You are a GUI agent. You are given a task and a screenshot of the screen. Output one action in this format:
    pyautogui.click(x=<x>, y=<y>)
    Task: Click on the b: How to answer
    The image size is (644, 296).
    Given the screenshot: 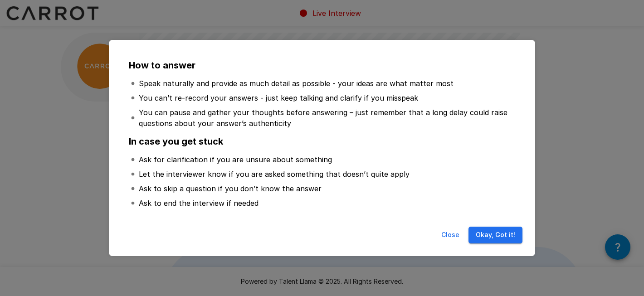 What is the action you would take?
    pyautogui.click(x=162, y=65)
    